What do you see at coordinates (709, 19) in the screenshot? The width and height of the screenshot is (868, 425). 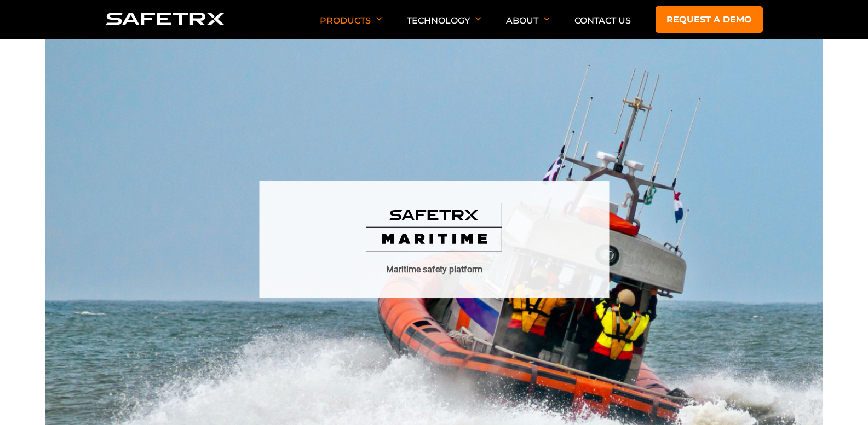 I see `a: Request a demo` at bounding box center [709, 19].